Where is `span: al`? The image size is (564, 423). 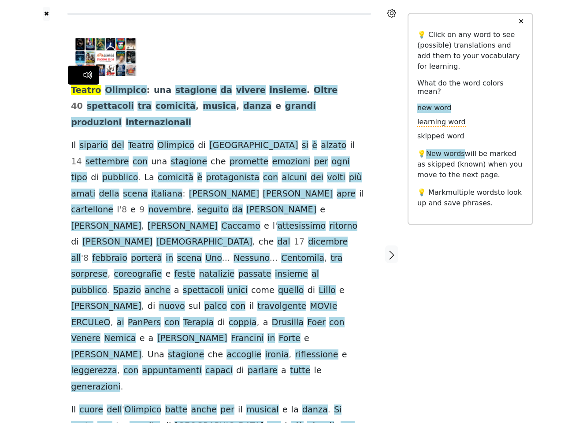
span: al is located at coordinates (315, 274).